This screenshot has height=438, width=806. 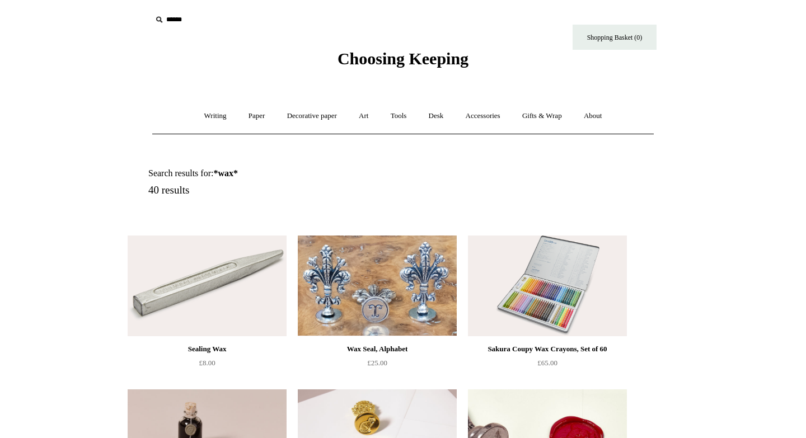 I want to click on a: Sakura Coupy Wax Crayons, Set of 60 £65.00, so click(x=547, y=365).